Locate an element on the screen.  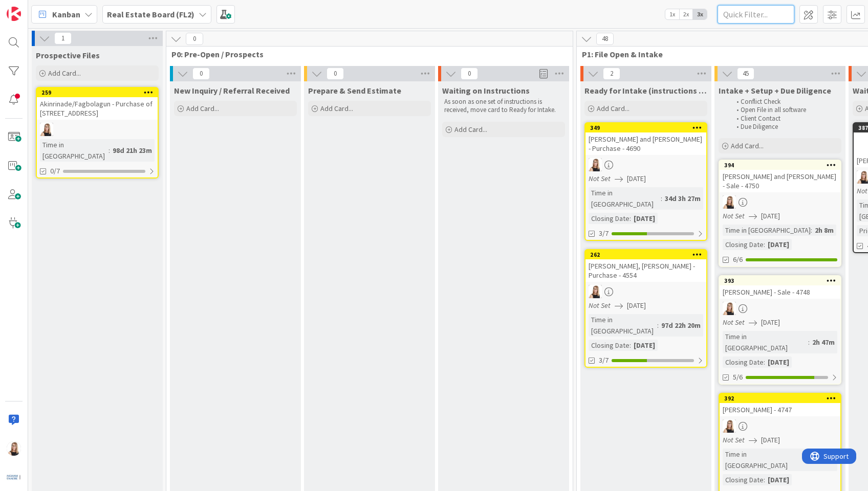
span: 0/7 is located at coordinates (55, 171).